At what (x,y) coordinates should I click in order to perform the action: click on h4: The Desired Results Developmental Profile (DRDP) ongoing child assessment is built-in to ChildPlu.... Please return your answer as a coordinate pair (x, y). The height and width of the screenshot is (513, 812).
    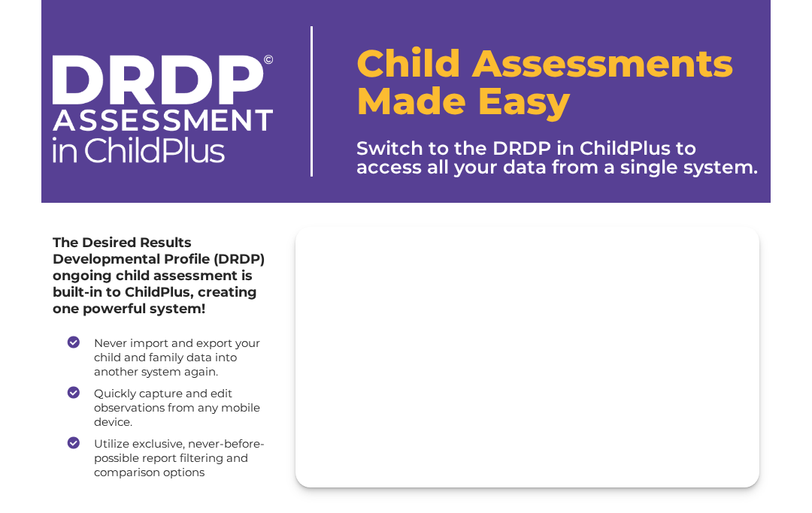
    Looking at the image, I should click on (162, 276).